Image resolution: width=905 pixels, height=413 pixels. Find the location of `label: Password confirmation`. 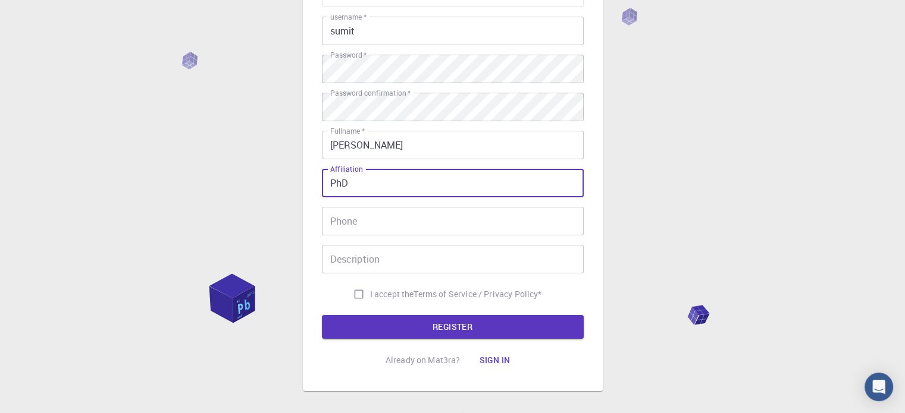

label: Password confirmation is located at coordinates (370, 93).